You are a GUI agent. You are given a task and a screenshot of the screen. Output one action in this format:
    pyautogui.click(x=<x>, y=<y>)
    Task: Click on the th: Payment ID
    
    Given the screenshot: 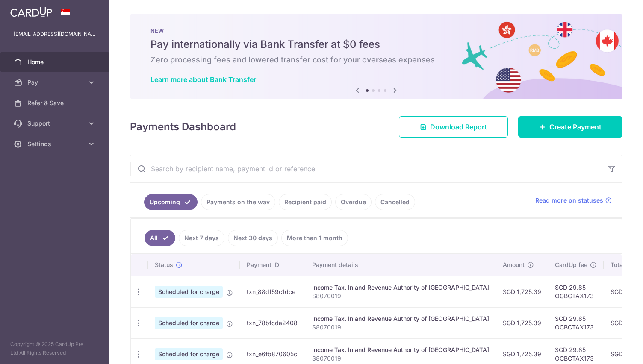 What is the action you would take?
    pyautogui.click(x=272, y=265)
    